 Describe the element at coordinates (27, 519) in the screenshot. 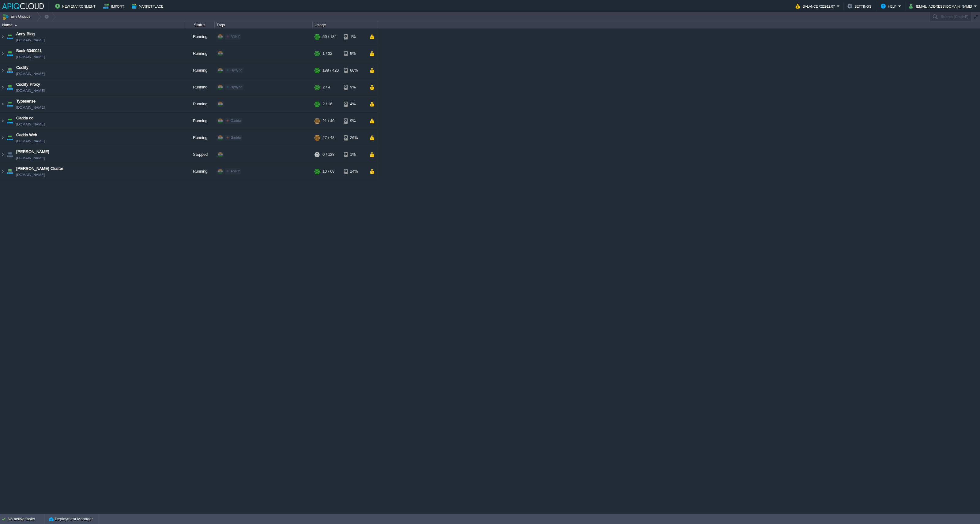

I see `div: No active tasks` at that location.